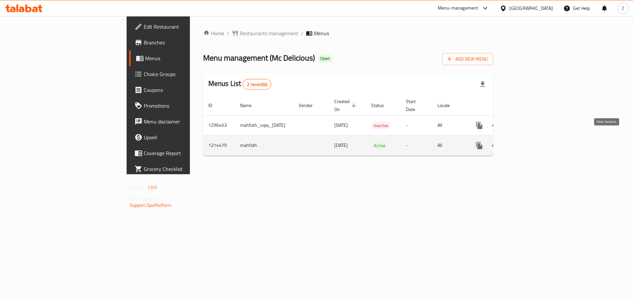 Image resolution: width=633 pixels, height=300 pixels. Describe the element at coordinates (185, 90) in the screenshot. I see `span: Coupons` at that location.